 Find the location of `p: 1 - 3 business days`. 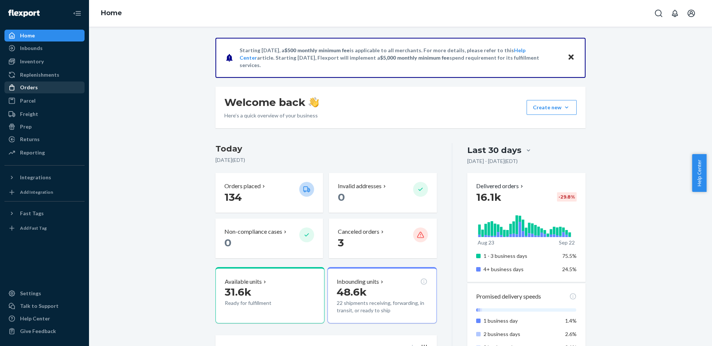

p: 1 - 3 business days is located at coordinates (520, 256).